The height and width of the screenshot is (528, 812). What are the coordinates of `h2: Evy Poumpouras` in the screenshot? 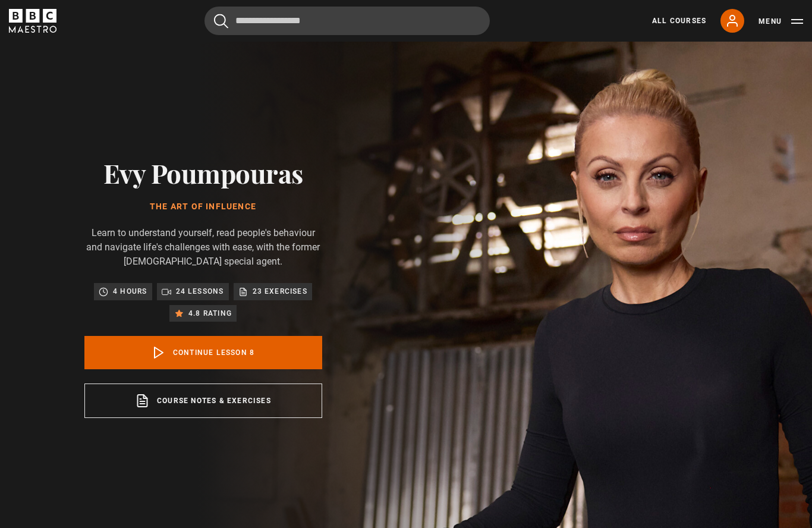 It's located at (203, 173).